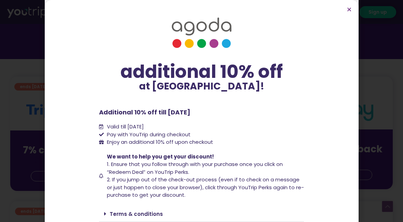 The image size is (403, 222). I want to click on span: Pay with YouTrip during checkout, so click(148, 134).